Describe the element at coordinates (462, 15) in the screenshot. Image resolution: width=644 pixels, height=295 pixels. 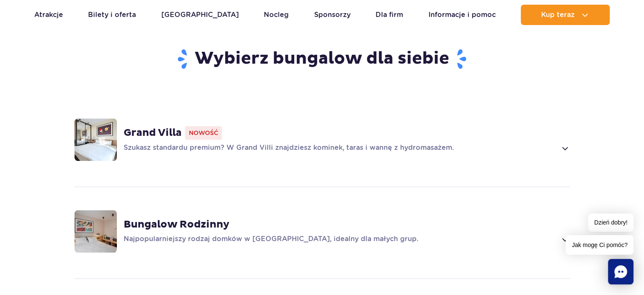
I see `a: Informacje i pomoc` at that location.